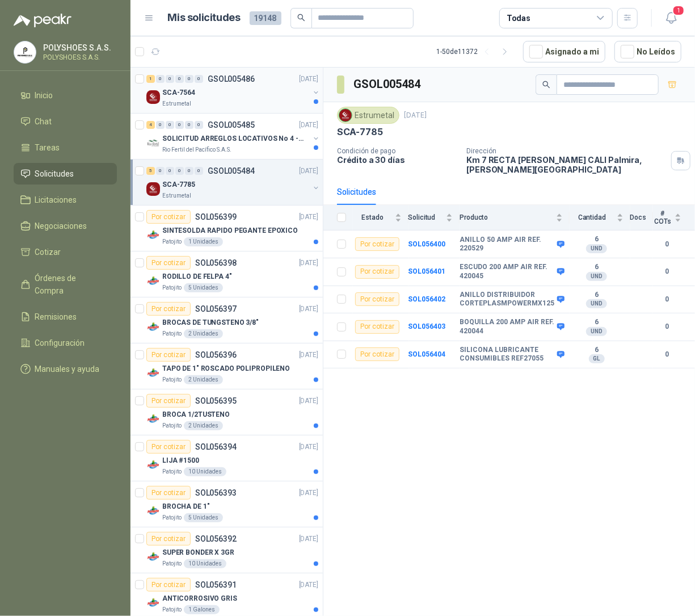 The height and width of the screenshot is (616, 695). Describe the element at coordinates (179, 93) in the screenshot. I see `p: SCA-7564` at that location.